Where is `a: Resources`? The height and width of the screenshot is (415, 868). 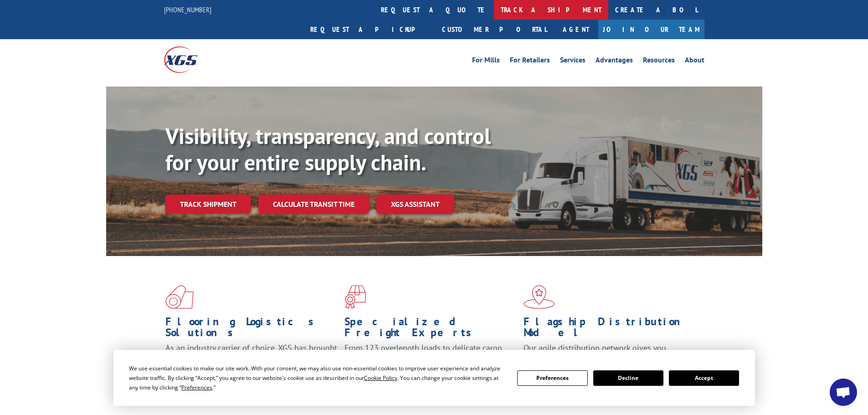 a: Resources is located at coordinates (659, 62).